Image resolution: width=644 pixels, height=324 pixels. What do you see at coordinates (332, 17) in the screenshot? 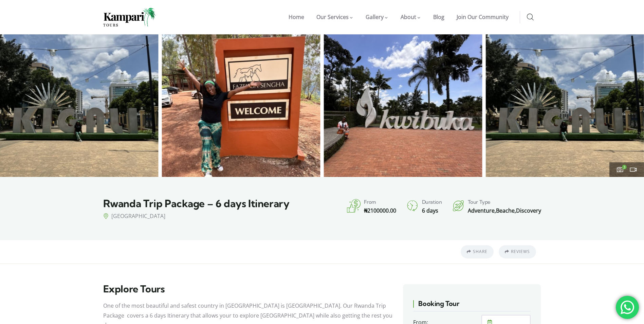
I see `span: Our Services` at bounding box center [332, 17].